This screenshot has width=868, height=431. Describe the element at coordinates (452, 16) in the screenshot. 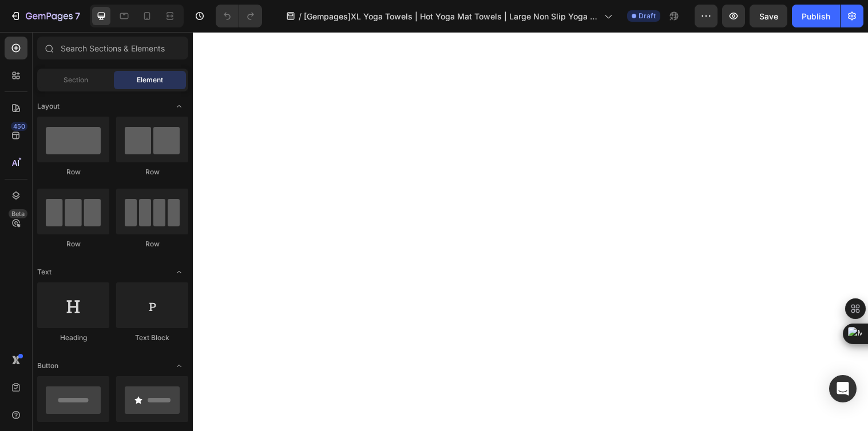

I see `span: [Gempages]XL Yoga Towels | Hot Yoga Mat Towels | Large Non Slip Yoga Towels` at that location.